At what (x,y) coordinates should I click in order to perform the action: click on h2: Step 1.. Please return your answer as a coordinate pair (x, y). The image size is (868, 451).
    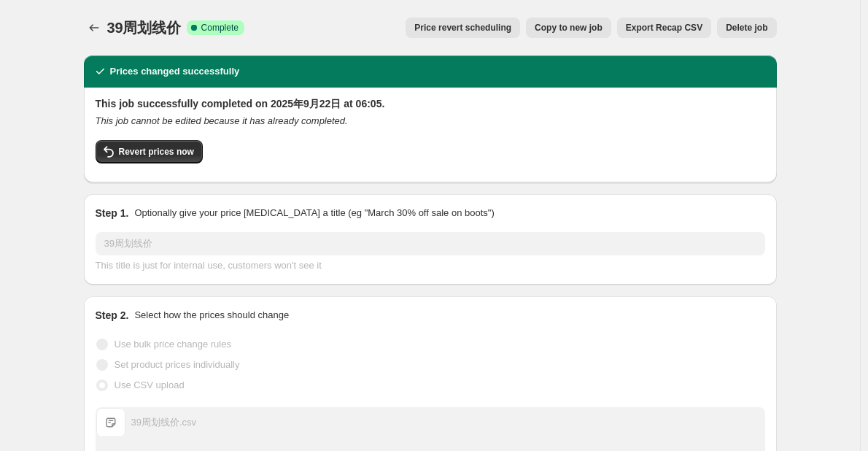
    Looking at the image, I should click on (112, 213).